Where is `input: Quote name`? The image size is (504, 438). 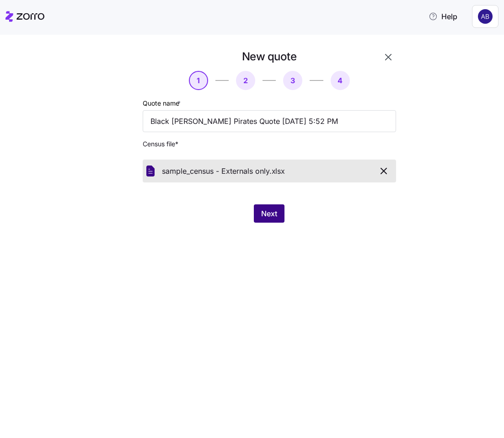
input: Quote name is located at coordinates (269, 121).